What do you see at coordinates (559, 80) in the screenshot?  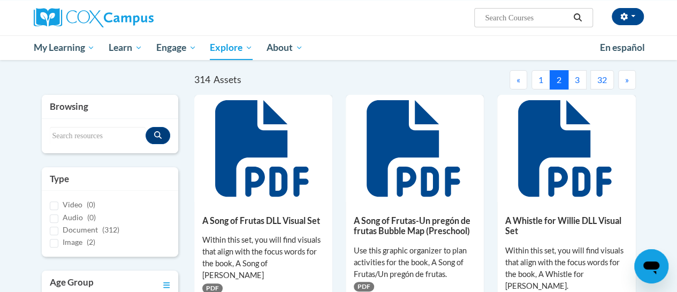 I see `button: 2` at bounding box center [559, 80].